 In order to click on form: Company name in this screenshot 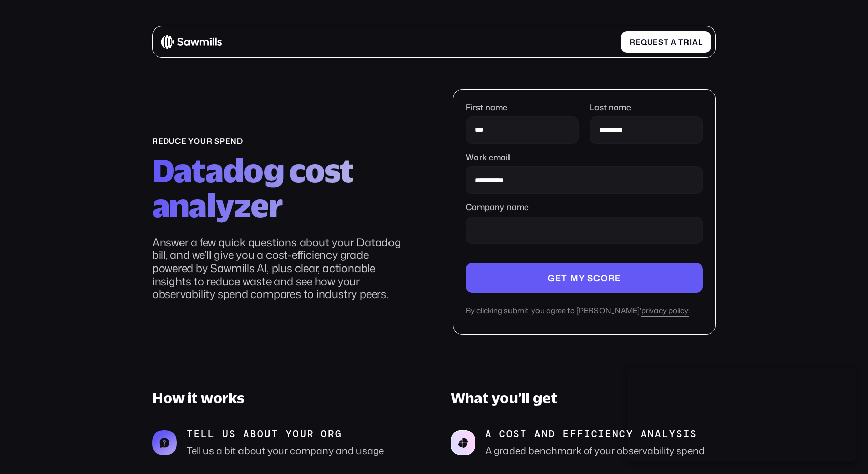, I will do `click(584, 210)`.